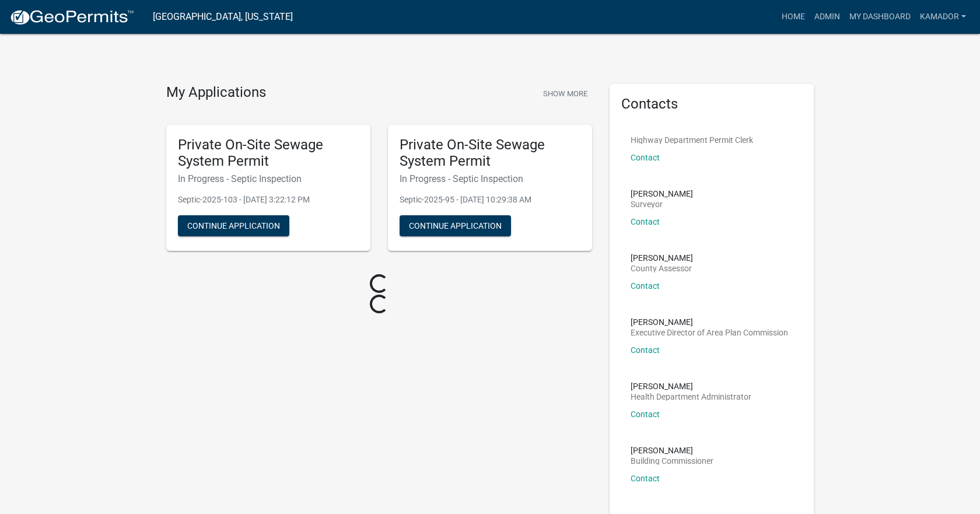 Image resolution: width=980 pixels, height=514 pixels. Describe the element at coordinates (827, 17) in the screenshot. I see `a: Admin` at that location.